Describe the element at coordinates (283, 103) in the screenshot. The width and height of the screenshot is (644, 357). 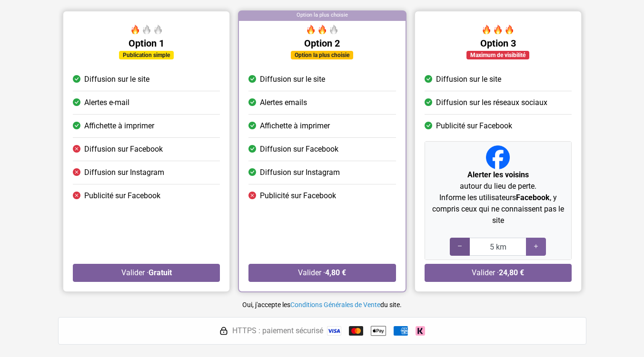
I see `span: Alertes emails` at that location.